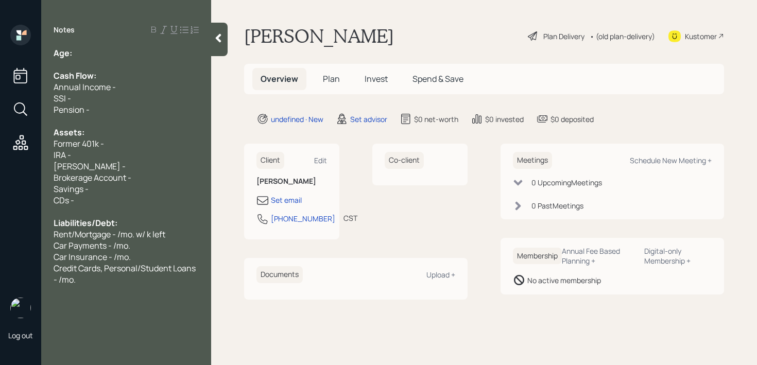 Image resolution: width=757 pixels, height=365 pixels. Describe the element at coordinates (504, 119) in the screenshot. I see `div: $0 invested` at that location.